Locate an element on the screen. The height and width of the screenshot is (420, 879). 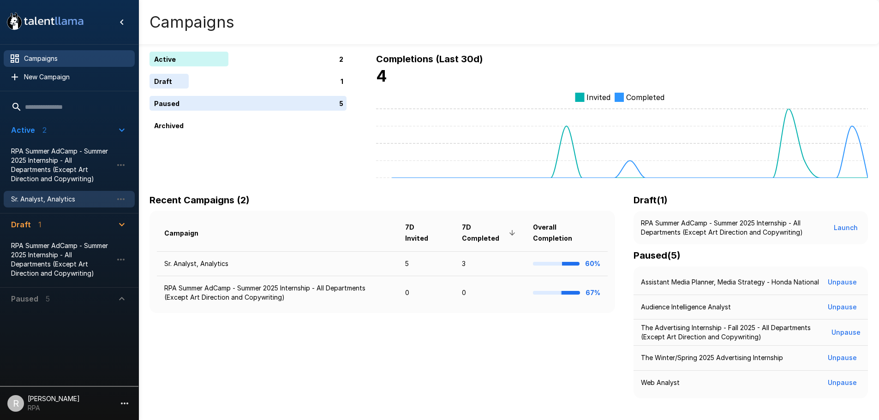
b: Paused ( 5 ) is located at coordinates (657, 256).